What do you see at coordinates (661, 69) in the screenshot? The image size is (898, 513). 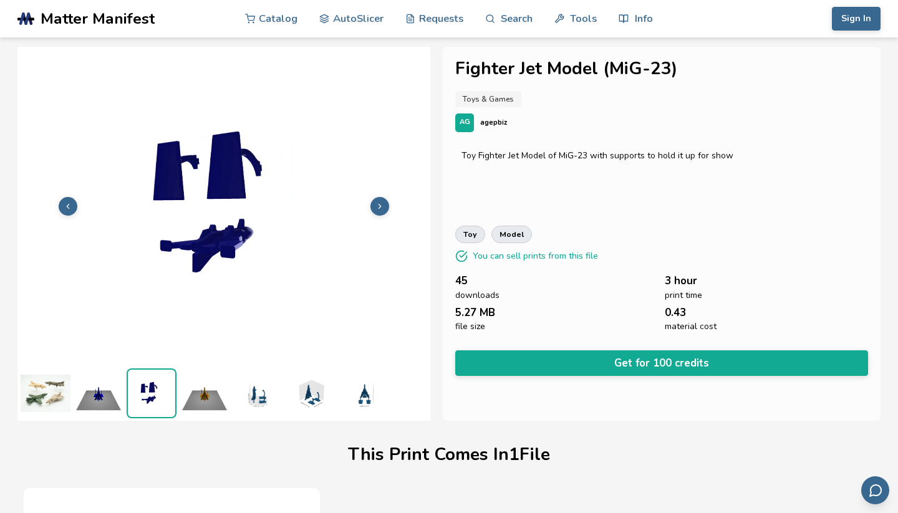 I see `h1: Fighter Jet Model (MiG-23)` at bounding box center [661, 69].